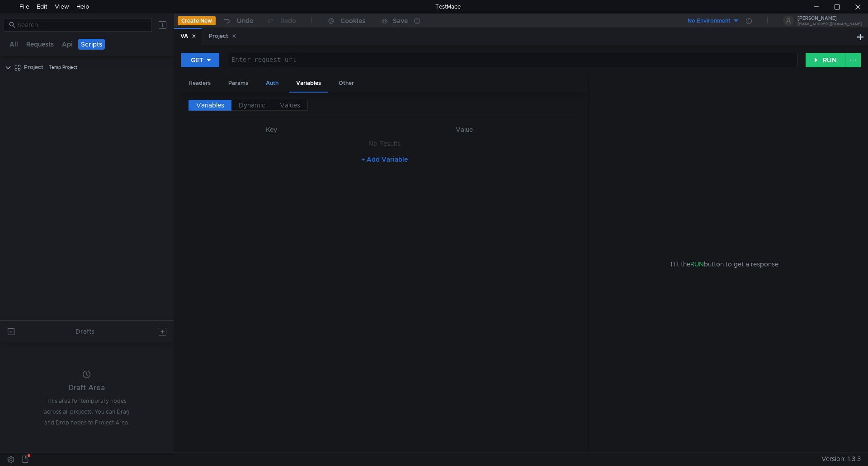 The height and width of the screenshot is (466, 868). What do you see at coordinates (272, 130) in the screenshot?
I see `th: Key` at bounding box center [272, 130].